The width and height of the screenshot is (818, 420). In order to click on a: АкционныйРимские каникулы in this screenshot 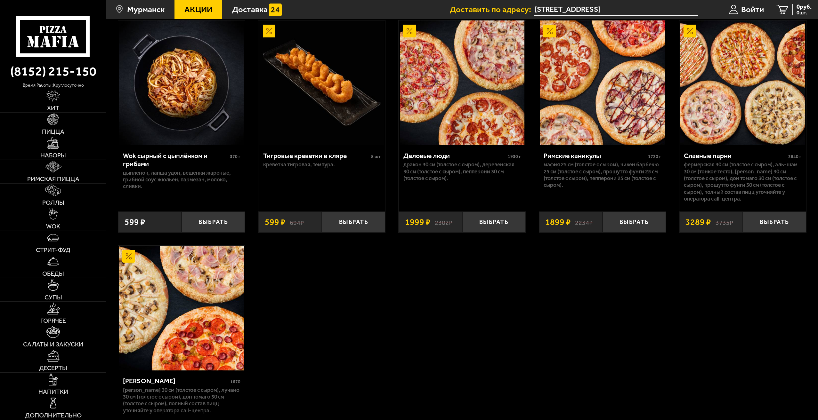, I will do `click(602, 83)`.